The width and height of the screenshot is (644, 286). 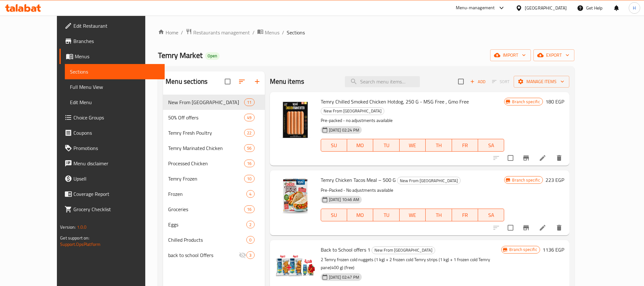 What do you see at coordinates (112, 194) in the screenshot?
I see `a: Coverage Report` at bounding box center [112, 194].